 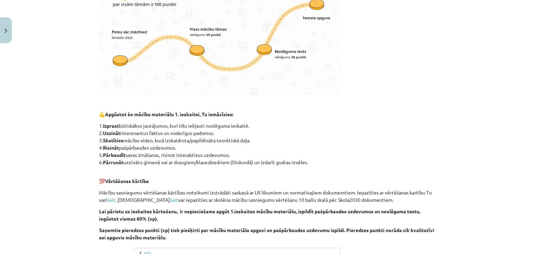 I want to click on b: Izprast, so click(x=111, y=125).